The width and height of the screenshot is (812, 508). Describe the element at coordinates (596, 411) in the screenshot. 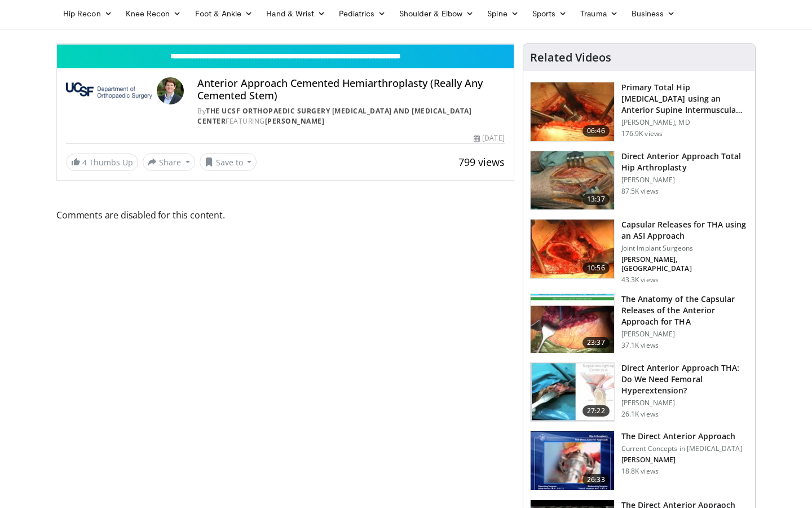

I see `span: 27:22` at that location.